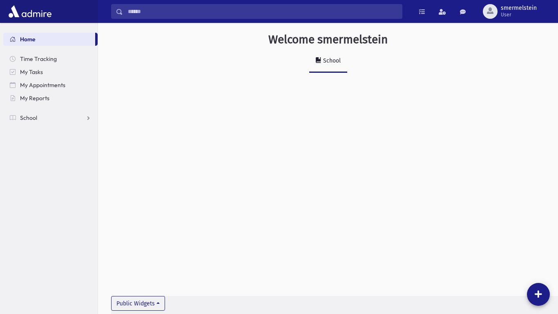 The image size is (558, 314). Describe the element at coordinates (35, 98) in the screenshot. I see `span: My Reports` at that location.